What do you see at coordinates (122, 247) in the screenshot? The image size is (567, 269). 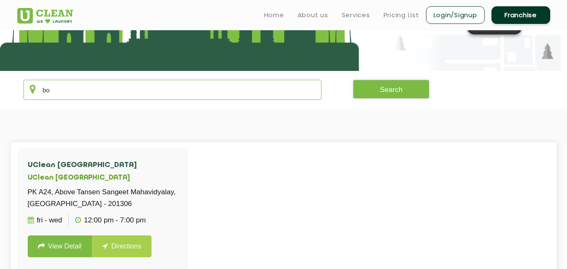 I see `a: Directions` at bounding box center [122, 247].